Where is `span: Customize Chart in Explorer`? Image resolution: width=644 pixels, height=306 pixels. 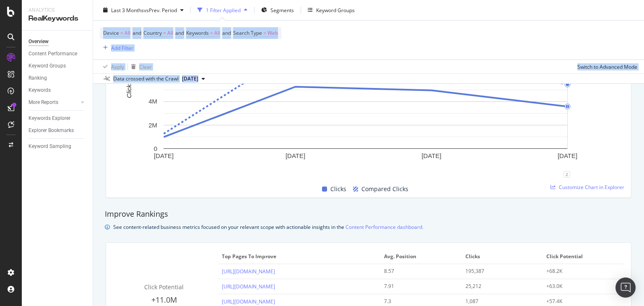 span: Customize Chart in Explorer is located at coordinates (592, 187).